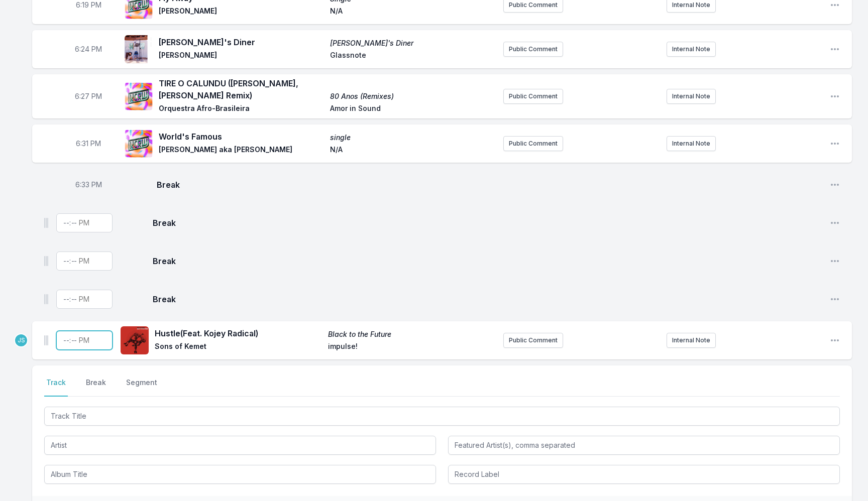 The height and width of the screenshot is (501, 868). What do you see at coordinates (644, 475) in the screenshot?
I see `input: Record Label` at bounding box center [644, 475].